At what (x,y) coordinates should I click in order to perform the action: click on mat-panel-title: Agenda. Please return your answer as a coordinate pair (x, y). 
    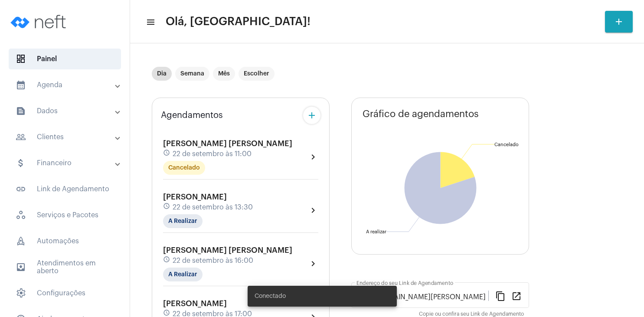
    Looking at the image, I should click on (65, 85).